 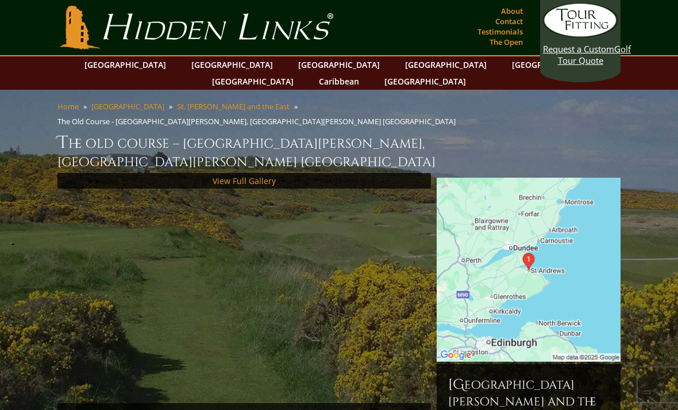 I want to click on a: Request a CustomGolf Tour Quote, so click(x=581, y=34).